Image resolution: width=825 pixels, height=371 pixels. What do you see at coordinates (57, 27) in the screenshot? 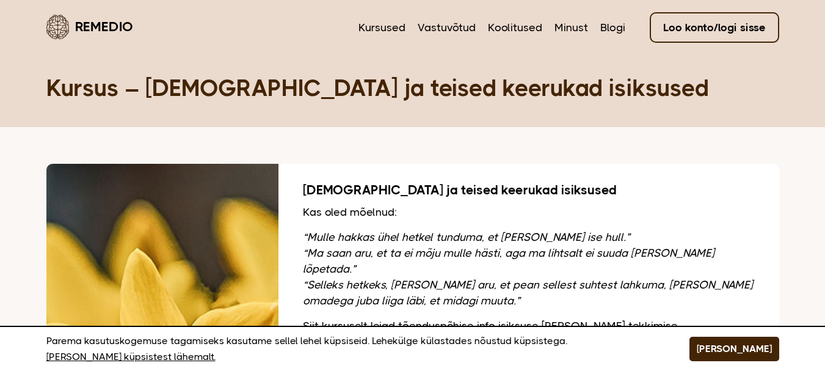
I see `img: Remedio logo` at bounding box center [57, 27].